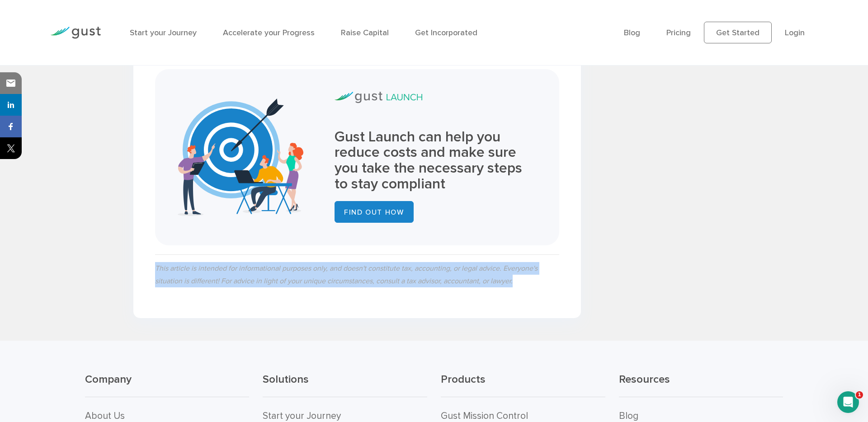 This screenshot has width=868, height=422. What do you see at coordinates (268, 33) in the screenshot?
I see `a: Accelerate your Progress` at bounding box center [268, 33].